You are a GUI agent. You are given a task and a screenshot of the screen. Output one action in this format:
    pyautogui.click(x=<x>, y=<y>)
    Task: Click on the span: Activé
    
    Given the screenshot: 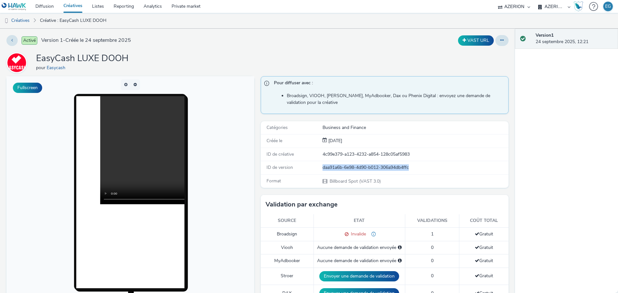 What is the action you would take?
    pyautogui.click(x=29, y=41)
    